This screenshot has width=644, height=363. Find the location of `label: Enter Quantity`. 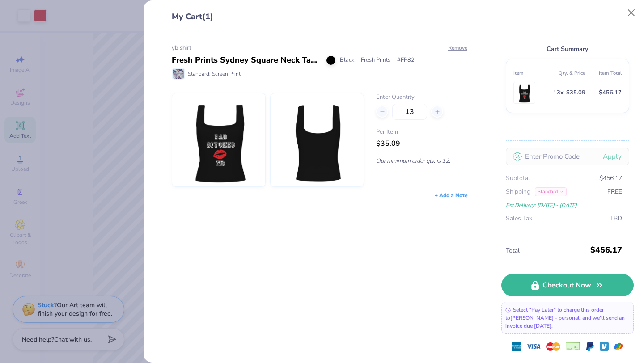

label: Enter Quantity is located at coordinates (422, 97).